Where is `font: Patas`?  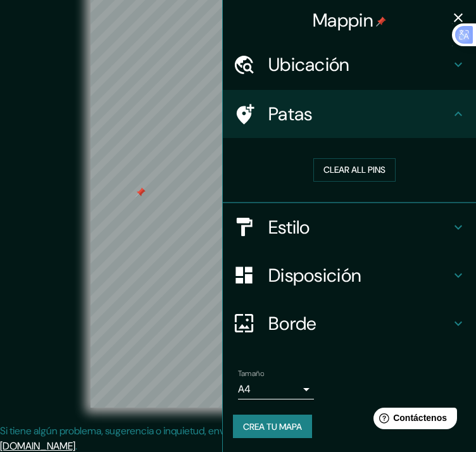 font: Patas is located at coordinates (290, 114).